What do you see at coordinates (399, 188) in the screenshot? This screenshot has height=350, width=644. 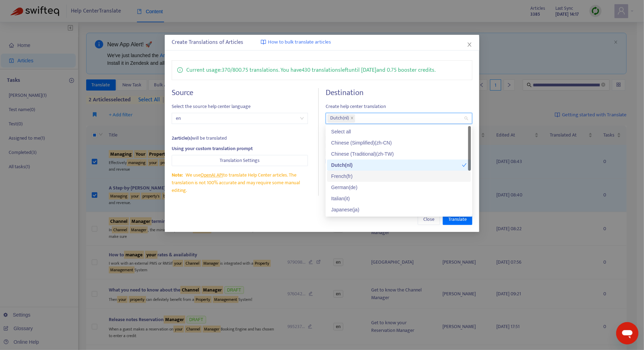 I see `div: German ( de )` at bounding box center [399, 188].